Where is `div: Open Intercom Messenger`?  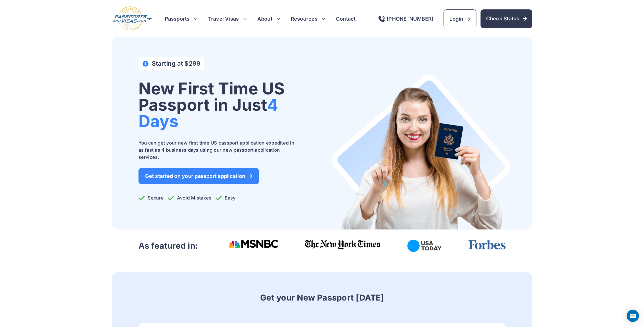
div: Open Intercom Messenger is located at coordinates (633, 316).